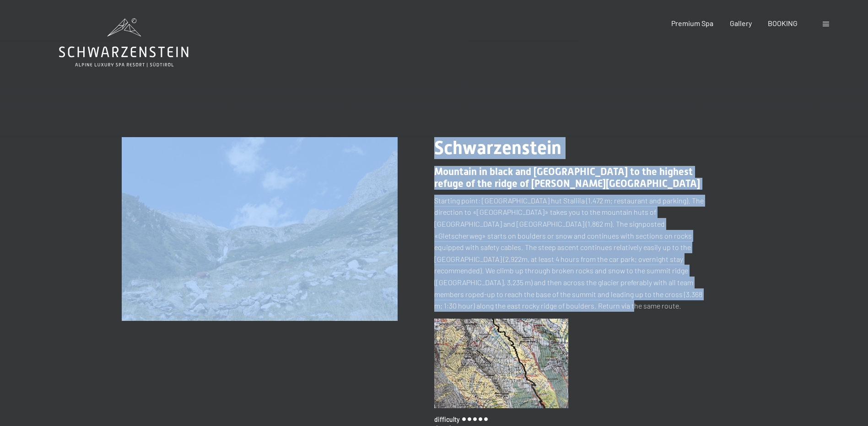 This screenshot has height=426, width=868. Describe the element at coordinates (782, 23) in the screenshot. I see `a: BOOKING` at that location.